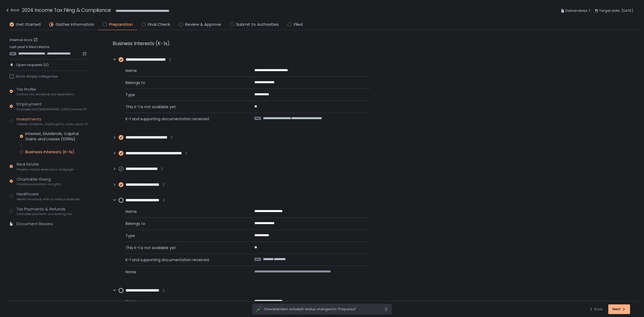  I want to click on span: Health insurance, HSAs & medical expenses, so click(48, 199).